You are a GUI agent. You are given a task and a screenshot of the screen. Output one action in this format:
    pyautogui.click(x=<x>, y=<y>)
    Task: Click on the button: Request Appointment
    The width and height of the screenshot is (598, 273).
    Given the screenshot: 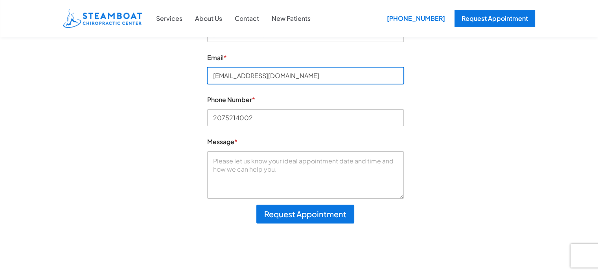 What is the action you would take?
    pyautogui.click(x=305, y=214)
    